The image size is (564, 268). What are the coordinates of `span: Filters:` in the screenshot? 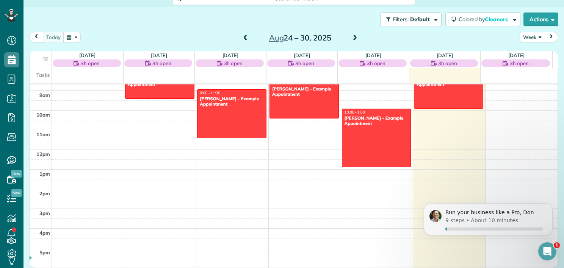 It's located at (401, 19).